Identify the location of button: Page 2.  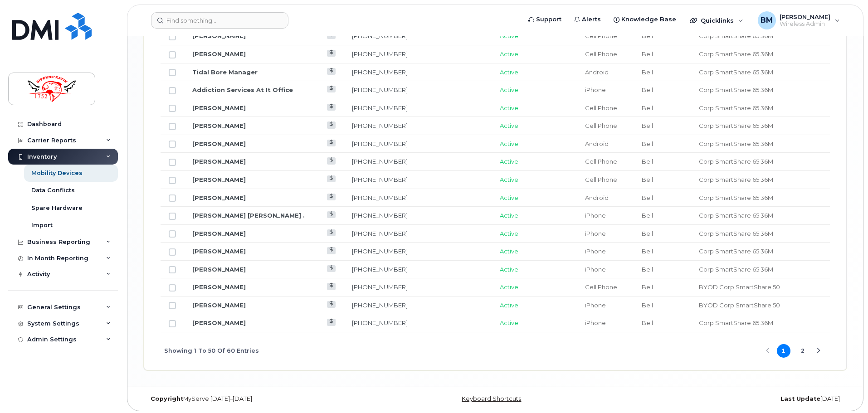
(802, 351).